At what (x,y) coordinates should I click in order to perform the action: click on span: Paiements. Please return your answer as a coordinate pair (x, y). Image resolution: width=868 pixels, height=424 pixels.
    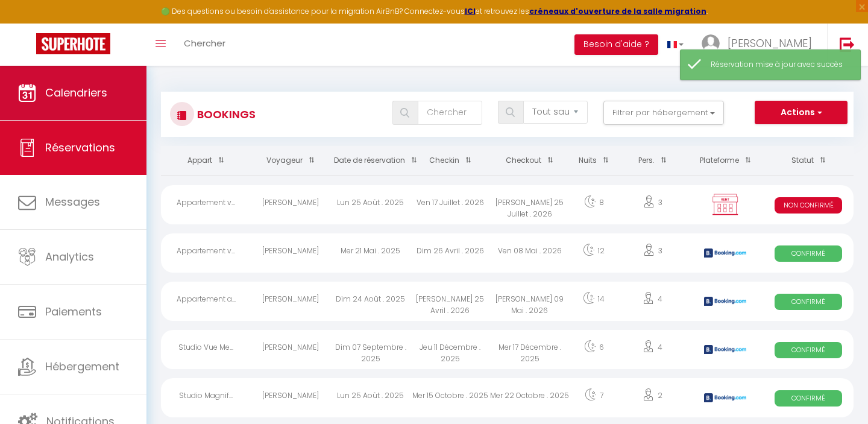
    Looking at the image, I should click on (73, 311).